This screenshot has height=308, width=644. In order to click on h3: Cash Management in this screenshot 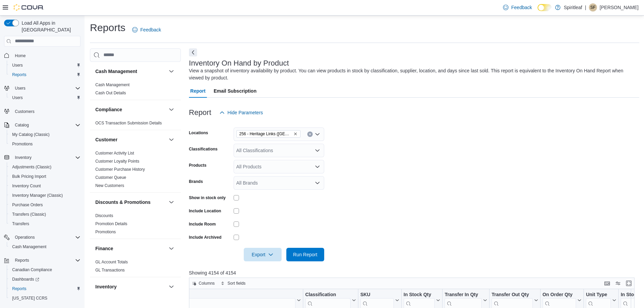, I will do `click(116, 71)`.